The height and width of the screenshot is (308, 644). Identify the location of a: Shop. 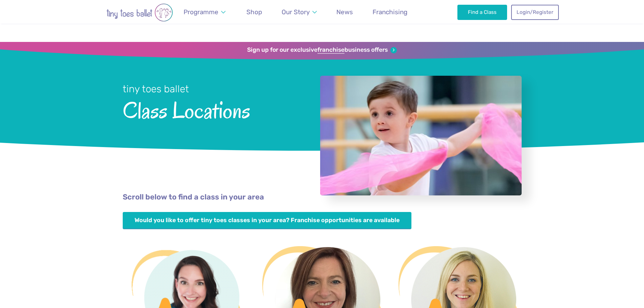
(254, 12).